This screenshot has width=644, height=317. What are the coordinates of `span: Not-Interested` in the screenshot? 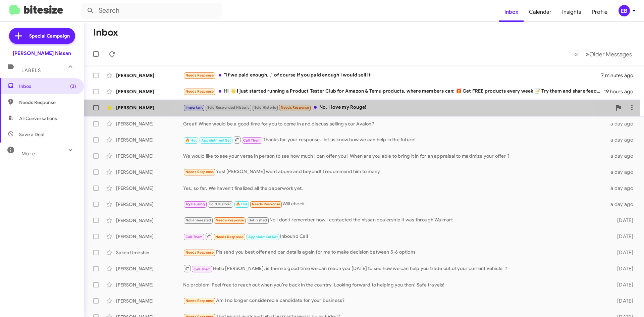 It's located at (198, 220).